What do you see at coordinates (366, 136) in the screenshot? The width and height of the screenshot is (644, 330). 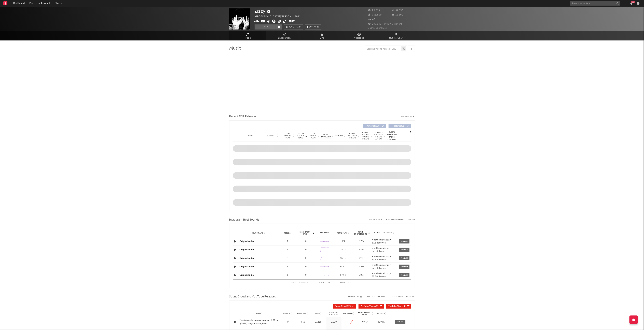 I see `span: Global Rolling 7D Audio Streams` at bounding box center [366, 136].